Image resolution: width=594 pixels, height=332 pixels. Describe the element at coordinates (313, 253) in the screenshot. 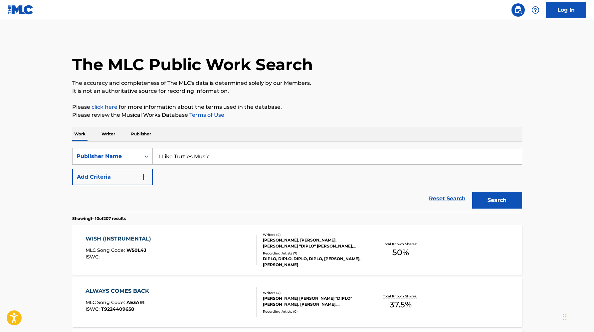

I see `div: Recording Artists ( 7 )` at that location.